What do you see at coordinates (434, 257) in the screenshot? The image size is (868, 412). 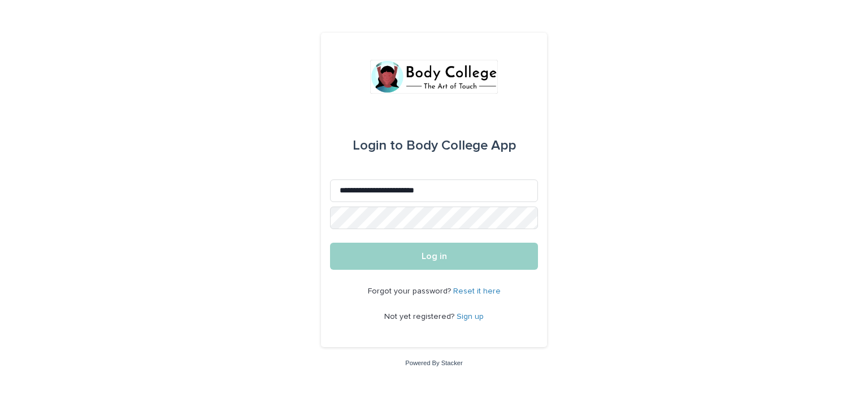 I see `span: Log in` at bounding box center [434, 257].